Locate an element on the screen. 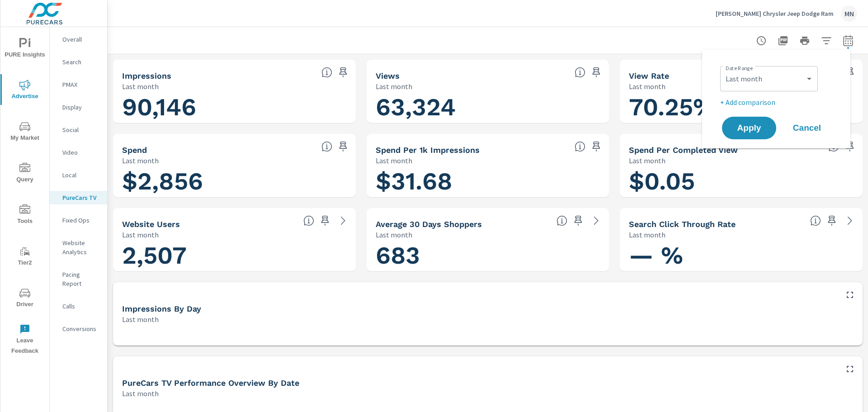 The height and width of the screenshot is (412, 868). div: Search is located at coordinates (78, 62).